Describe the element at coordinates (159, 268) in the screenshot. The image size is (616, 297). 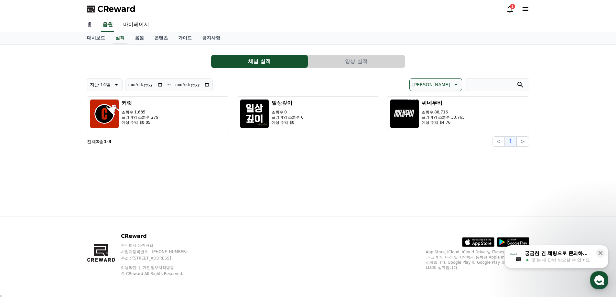
I see `a: 개인정보처리방침` at that location.